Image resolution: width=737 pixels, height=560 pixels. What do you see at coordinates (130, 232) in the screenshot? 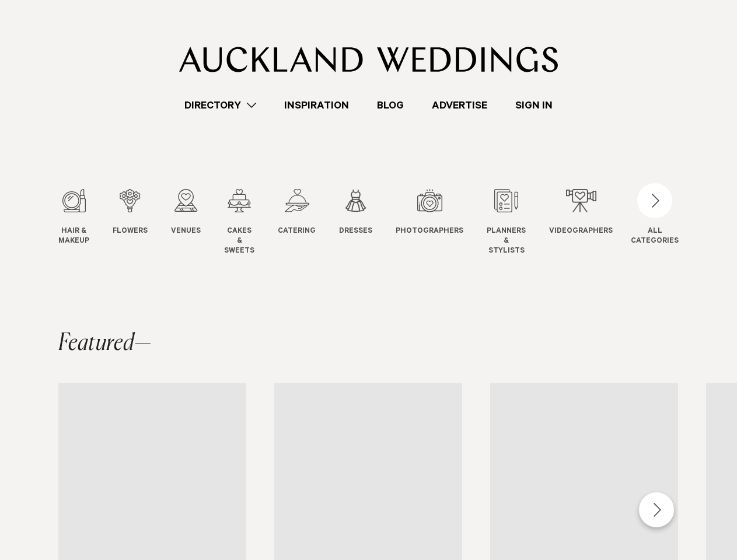
I see `span: Flowers` at bounding box center [130, 232].